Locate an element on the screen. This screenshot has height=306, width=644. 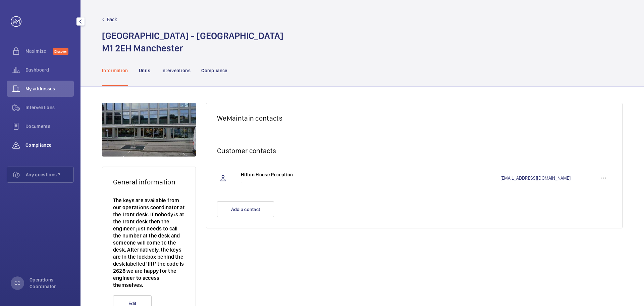
span: Maximize is located at coordinates (39, 51).